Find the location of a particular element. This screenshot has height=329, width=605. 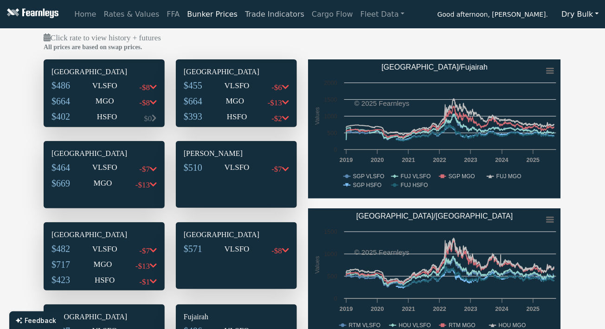

span: -$1 is located at coordinates (144, 282).